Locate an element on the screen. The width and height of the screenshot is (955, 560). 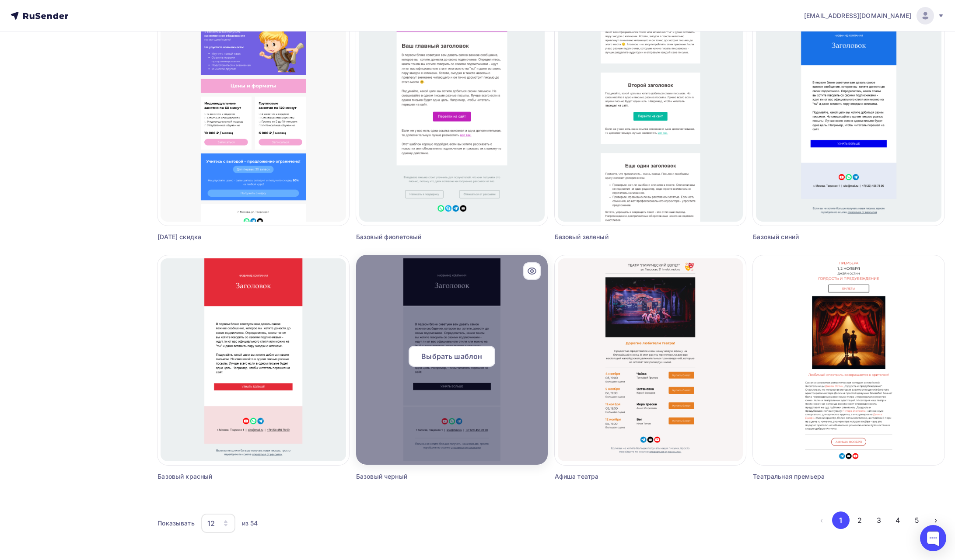
button: Go to page 1 is located at coordinates (841, 520).